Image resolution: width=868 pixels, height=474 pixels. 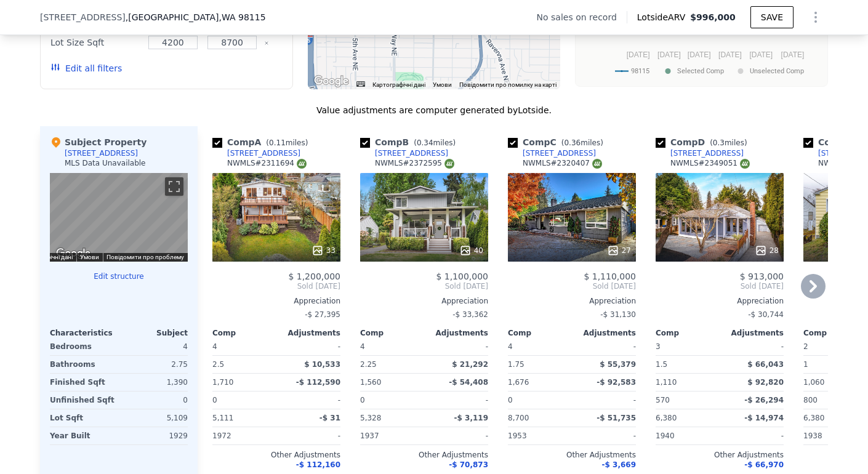 I want to click on div: Street View, so click(x=119, y=218).